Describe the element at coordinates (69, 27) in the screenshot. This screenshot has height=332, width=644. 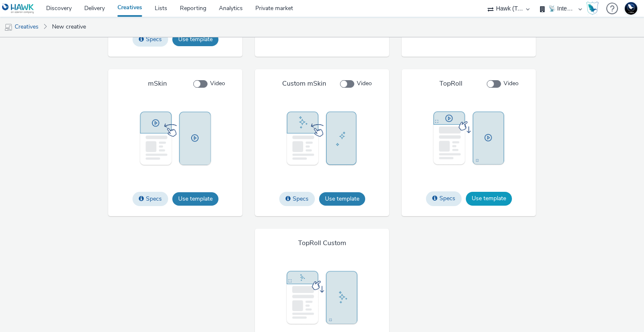
I see `a: New creative` at that location.